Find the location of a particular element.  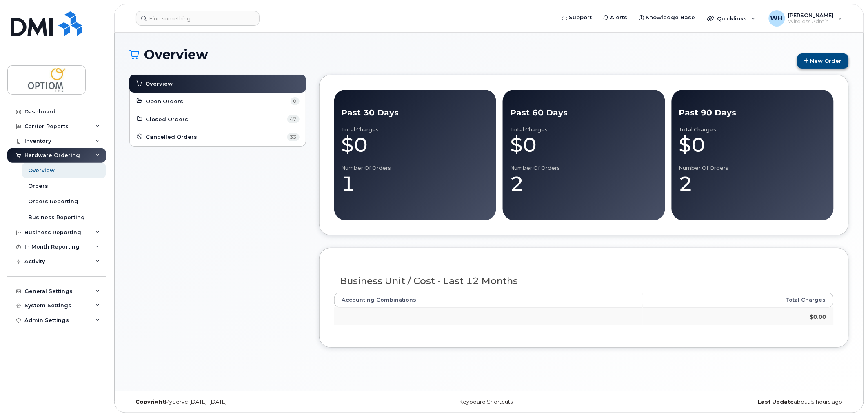

strong: Copyright is located at coordinates (150, 401).